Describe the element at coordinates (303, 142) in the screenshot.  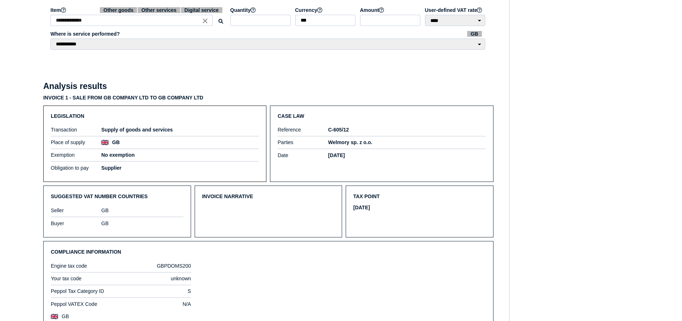
I see `label: Parties` at that location.